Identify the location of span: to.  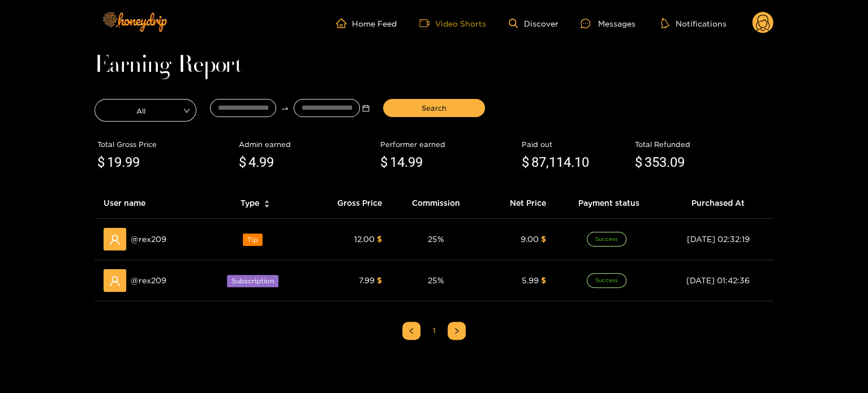
(285, 108).